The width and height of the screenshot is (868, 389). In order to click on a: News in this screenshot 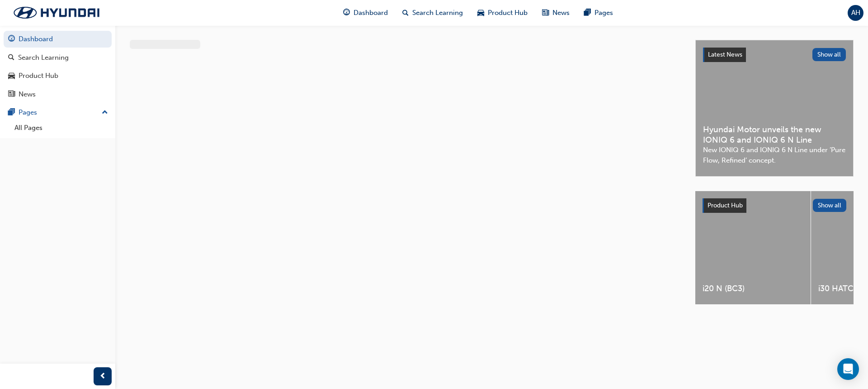, I will do `click(57, 94)`.